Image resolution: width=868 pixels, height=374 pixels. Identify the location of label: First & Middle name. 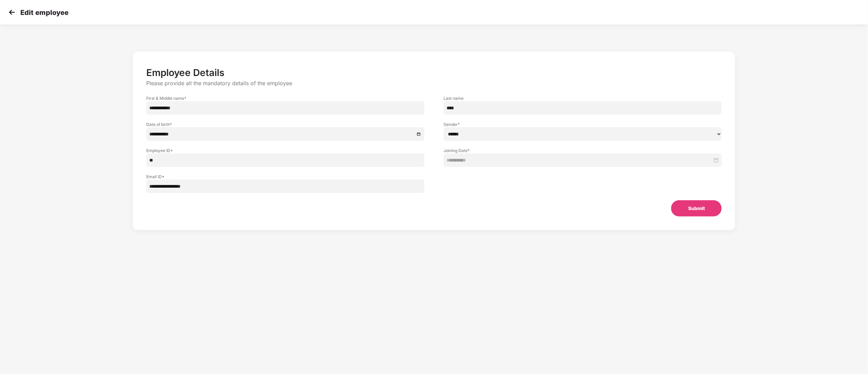
(286, 98).